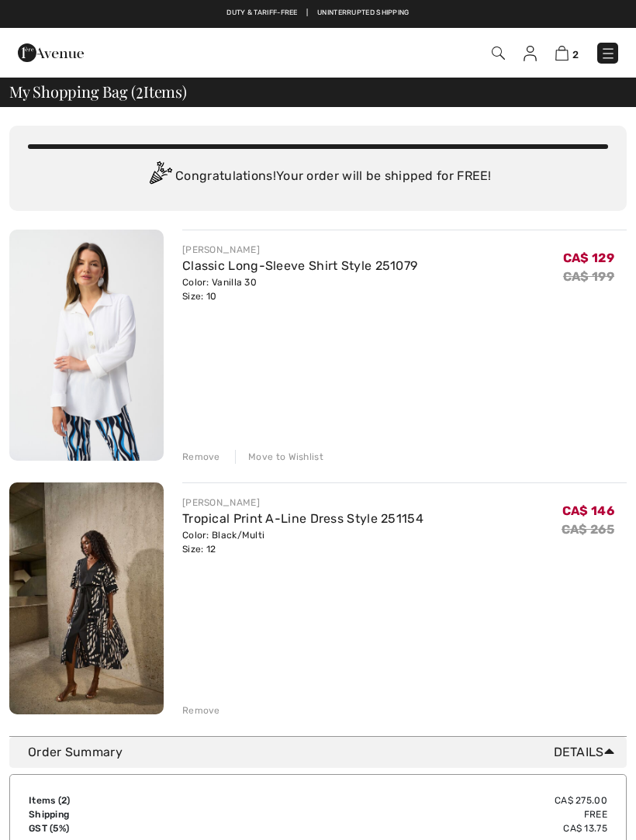 The height and width of the screenshot is (840, 636). What do you see at coordinates (609, 53) in the screenshot?
I see `img: Menu` at bounding box center [609, 53].